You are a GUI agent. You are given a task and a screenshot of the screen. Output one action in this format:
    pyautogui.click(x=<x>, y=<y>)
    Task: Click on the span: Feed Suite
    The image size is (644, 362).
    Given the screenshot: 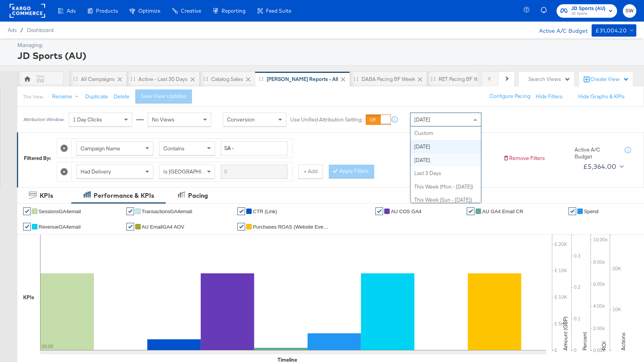 What is the action you would take?
    pyautogui.click(x=279, y=11)
    